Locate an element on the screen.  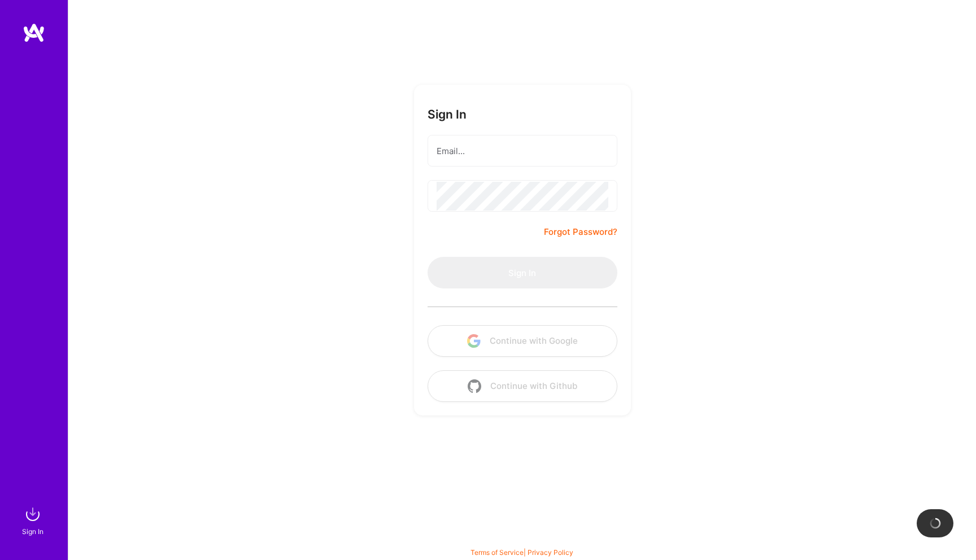
img: sign in is located at coordinates (32, 514).